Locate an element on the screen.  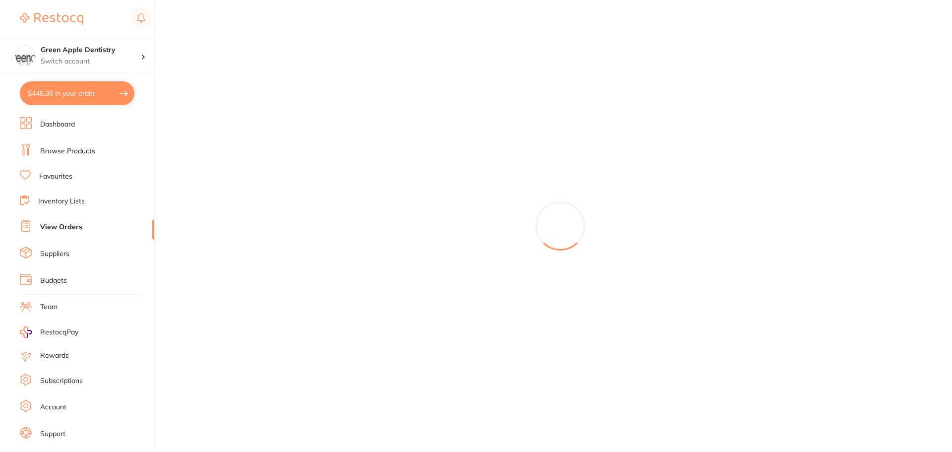
a: Account is located at coordinates (53, 407).